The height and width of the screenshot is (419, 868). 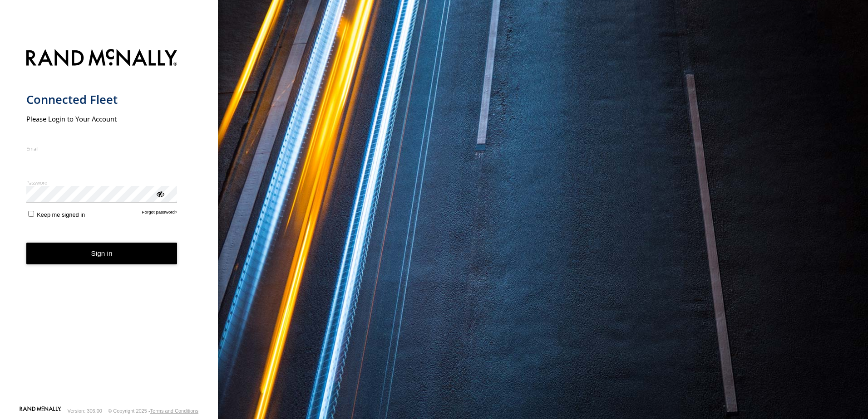 What do you see at coordinates (160, 214) in the screenshot?
I see `a: Forgot password?` at bounding box center [160, 214].